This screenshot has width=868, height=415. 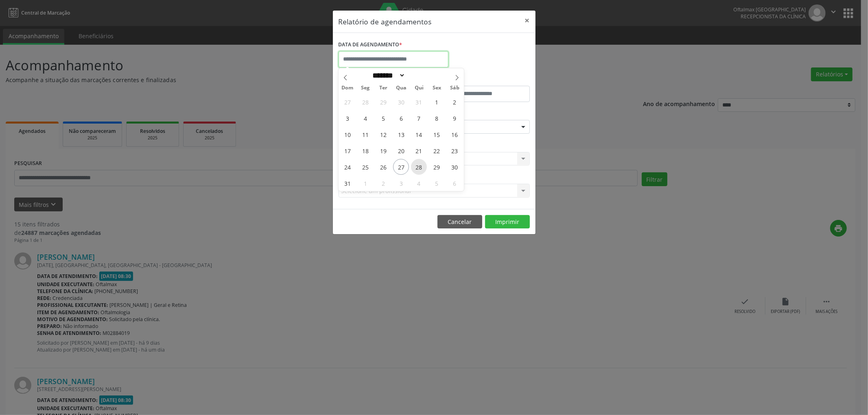 What do you see at coordinates (436, 167) in the screenshot?
I see `span: Agosto 29, 2025` at bounding box center [436, 167].